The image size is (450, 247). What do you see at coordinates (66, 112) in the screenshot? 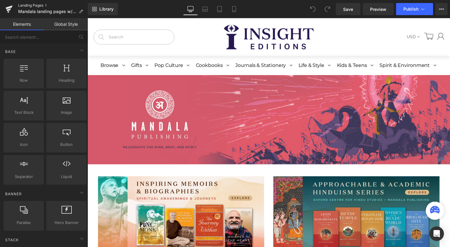
I see `span: Image` at bounding box center [66, 112].